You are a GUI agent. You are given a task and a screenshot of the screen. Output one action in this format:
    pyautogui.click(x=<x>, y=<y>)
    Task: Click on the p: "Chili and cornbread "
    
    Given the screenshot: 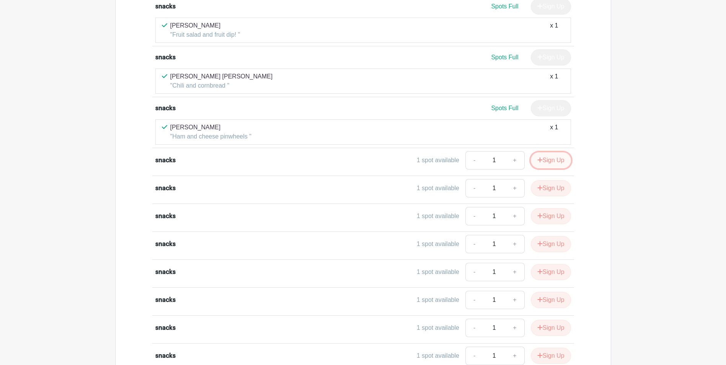 What is the action you would take?
    pyautogui.click(x=222, y=86)
    